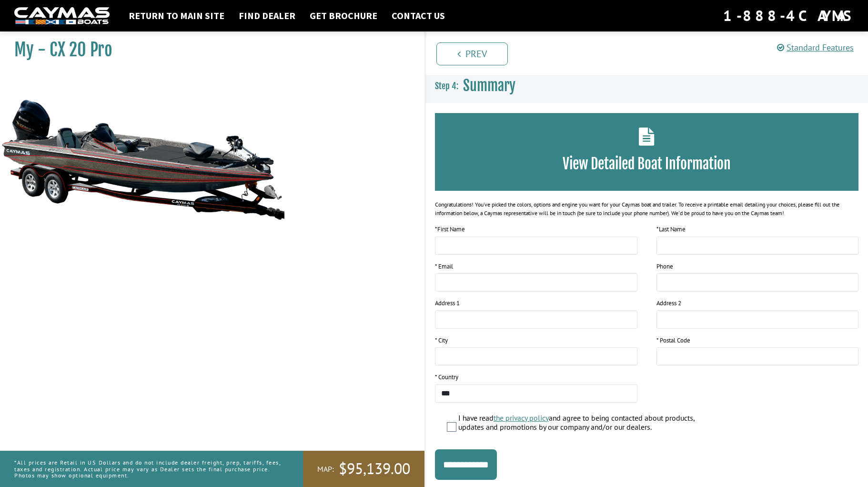  Describe the element at coordinates (449, 229) in the screenshot. I see `label: First Name` at that location.